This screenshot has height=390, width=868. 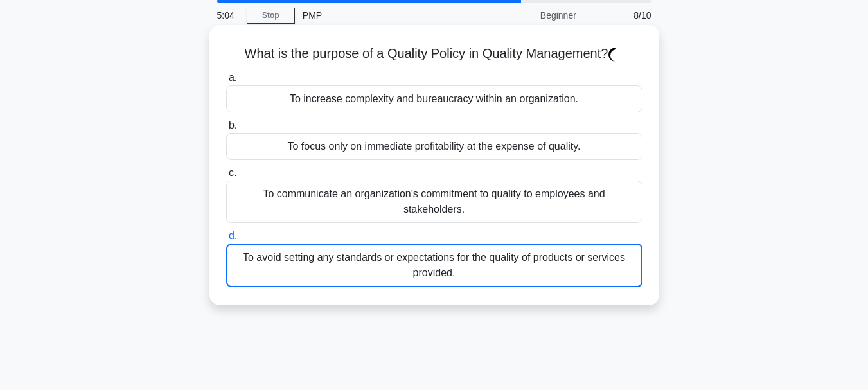 I want to click on div: PMP, so click(x=383, y=16).